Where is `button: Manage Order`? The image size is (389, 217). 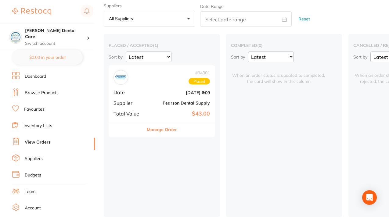
button: Manage Order is located at coordinates (162, 130).